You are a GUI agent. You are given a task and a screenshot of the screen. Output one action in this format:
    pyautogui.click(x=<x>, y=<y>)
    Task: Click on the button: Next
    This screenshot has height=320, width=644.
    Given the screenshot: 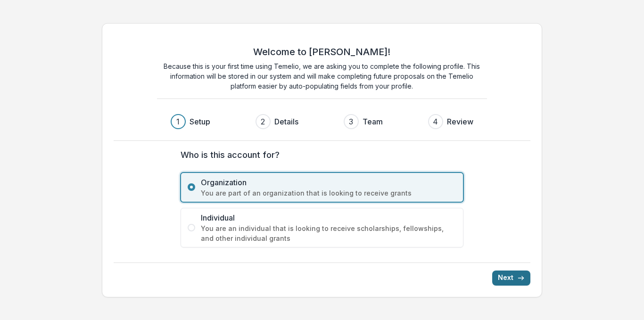 What is the action you would take?
    pyautogui.click(x=511, y=279)
    